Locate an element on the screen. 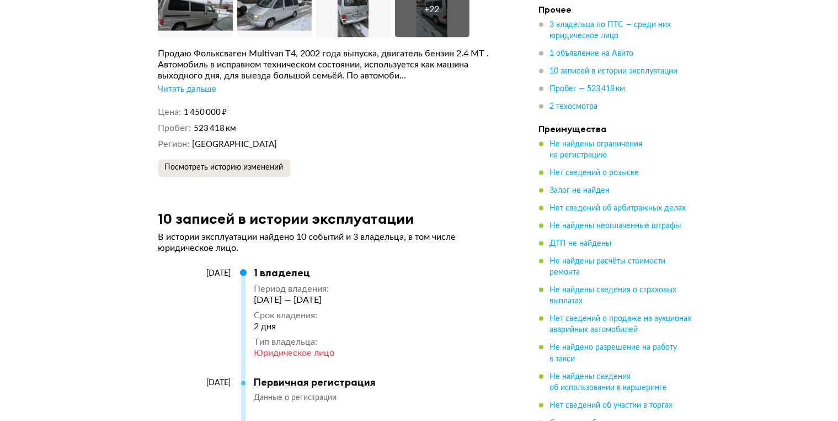 Image resolution: width=838 pixels, height=421 pixels. span: Не найдены сведения об использовании в каршеринге is located at coordinates (609, 382).